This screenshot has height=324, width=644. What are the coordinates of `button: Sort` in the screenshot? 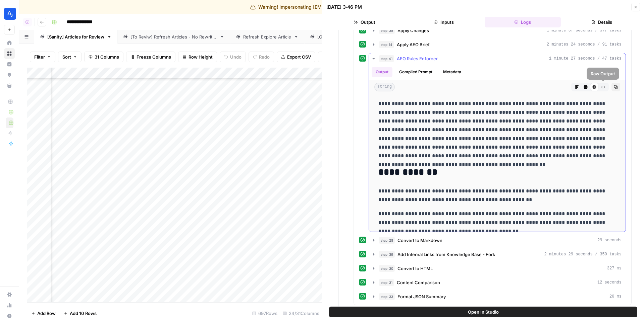 It's located at (70, 57).